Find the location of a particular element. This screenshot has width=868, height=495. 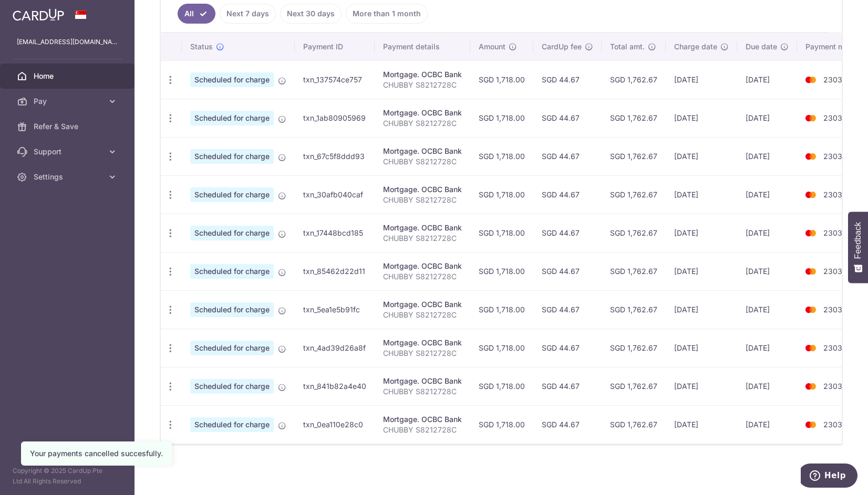

td: txn_4ad39d26a8f is located at coordinates (334, 348).